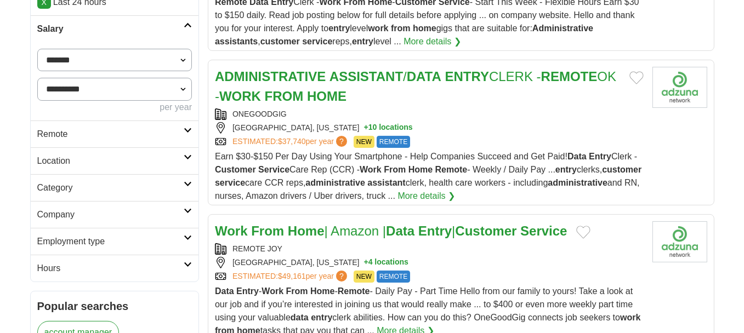 The height and width of the screenshot is (333, 744). I want to click on a: Employment type, so click(115, 241).